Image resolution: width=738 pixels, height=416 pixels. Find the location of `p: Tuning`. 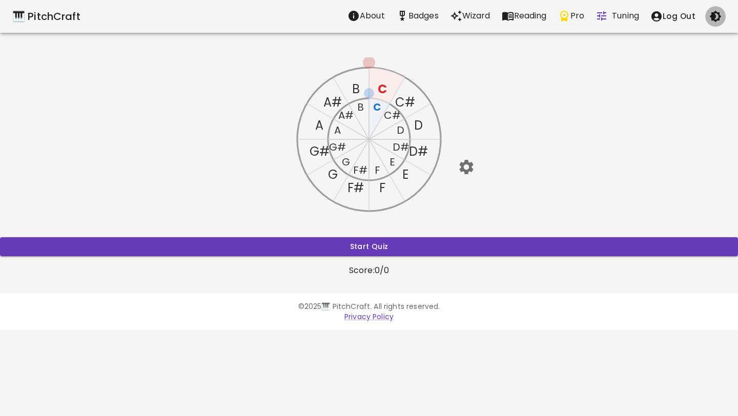

p: Tuning is located at coordinates (625, 16).